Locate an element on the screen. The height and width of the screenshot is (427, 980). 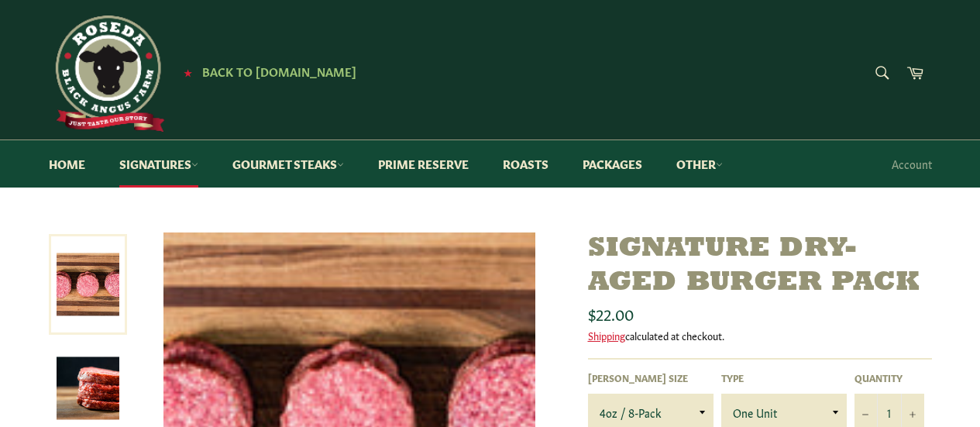
label: Type is located at coordinates (784, 377).